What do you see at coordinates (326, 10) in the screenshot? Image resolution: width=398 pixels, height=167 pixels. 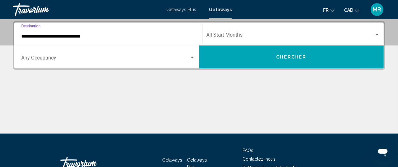 I see `span: fr` at bounding box center [326, 10].